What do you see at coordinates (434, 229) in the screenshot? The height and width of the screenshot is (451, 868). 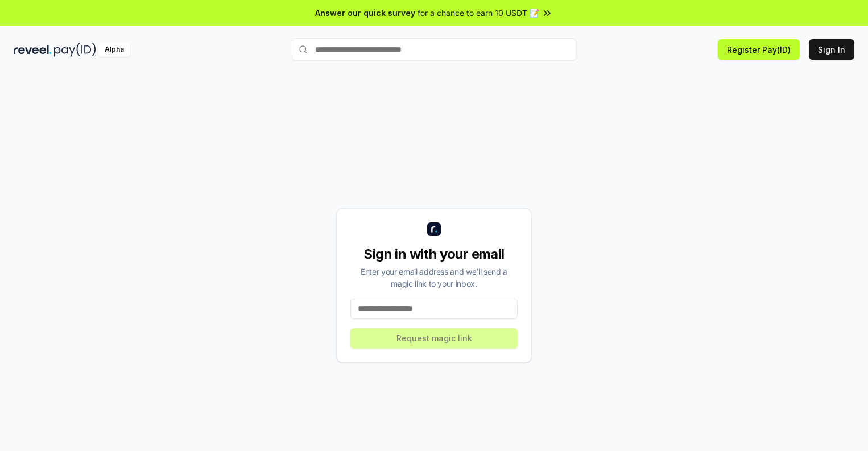 I see `img: logo_small` at bounding box center [434, 229].